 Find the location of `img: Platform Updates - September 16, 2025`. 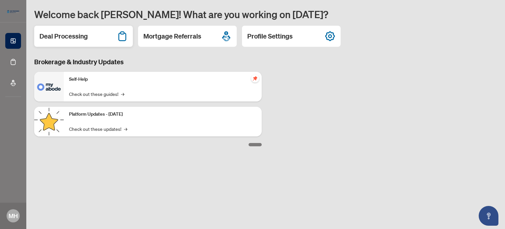

img: Platform Updates - September 16, 2025 is located at coordinates (49, 121).